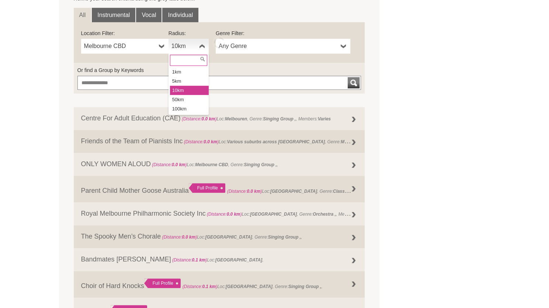  I want to click on a: Melbourne CBD, so click(125, 46).